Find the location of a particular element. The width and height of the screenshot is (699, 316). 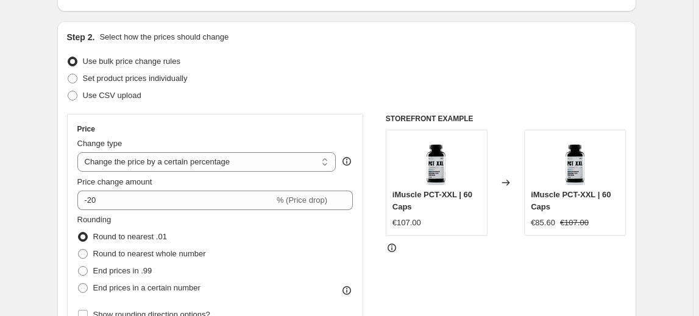

p: Select how the prices should change is located at coordinates (164, 37).